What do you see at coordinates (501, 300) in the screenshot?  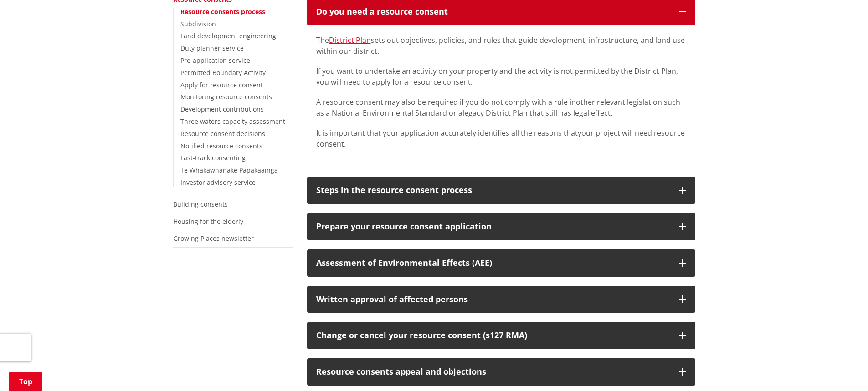 I see `button: Written approval of affected persons` at bounding box center [501, 300].